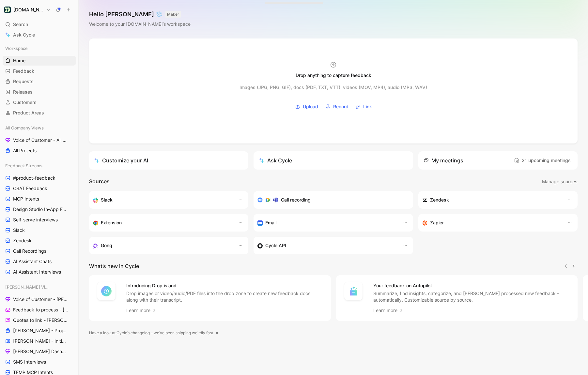  Describe the element at coordinates (39, 139) in the screenshot. I see `div: All Company ViewsVoice of Customer - All AreasAll Projects` at that location.